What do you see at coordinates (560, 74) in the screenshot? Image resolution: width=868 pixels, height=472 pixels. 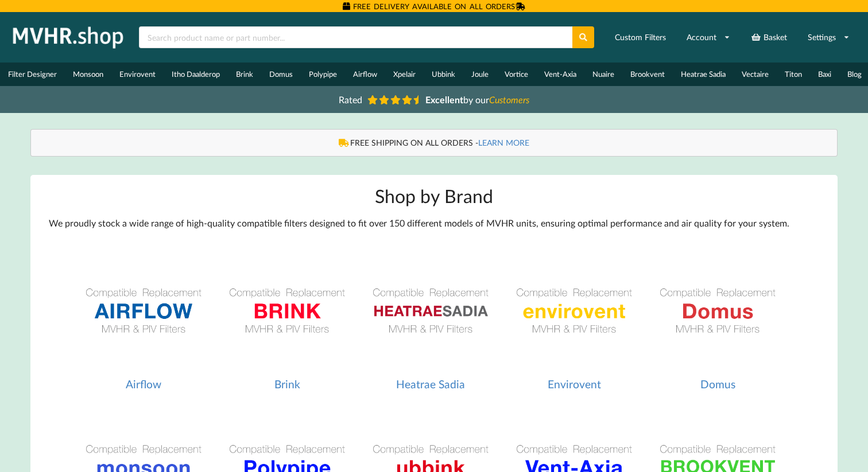 I see `a: Vent-Axia` at bounding box center [560, 74].